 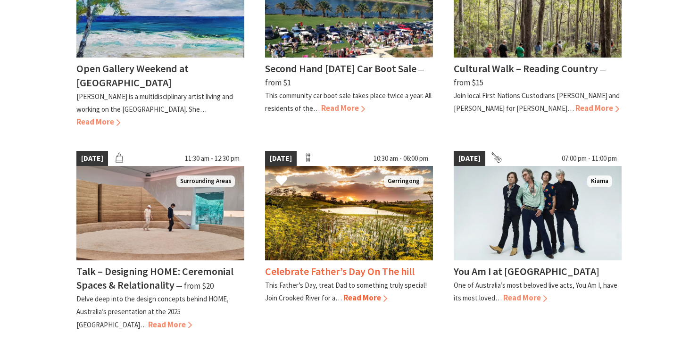 What do you see at coordinates (404, 181) in the screenshot?
I see `span: Gerringong` at bounding box center [404, 181].